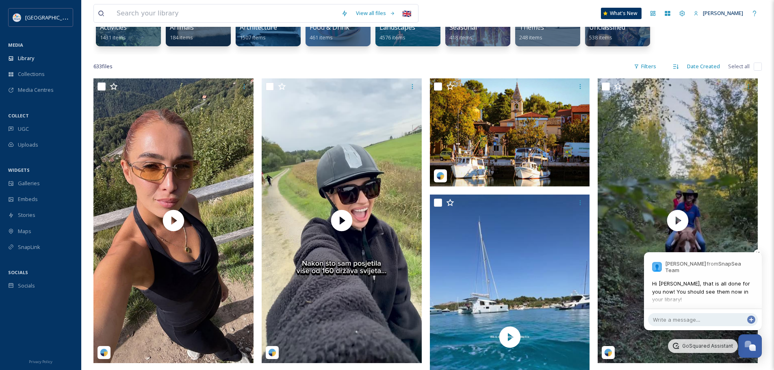  What do you see at coordinates (113, 37) in the screenshot?
I see `span: 1431 items` at bounding box center [113, 37].